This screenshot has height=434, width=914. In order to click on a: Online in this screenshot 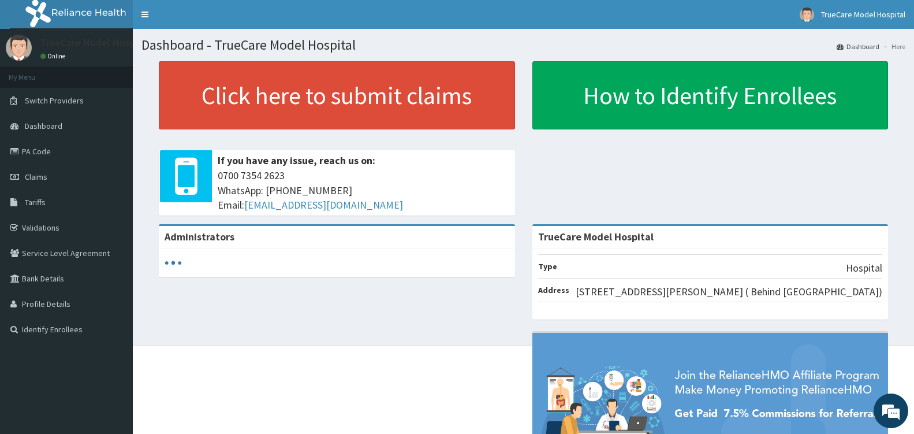, I will do `click(54, 56)`.